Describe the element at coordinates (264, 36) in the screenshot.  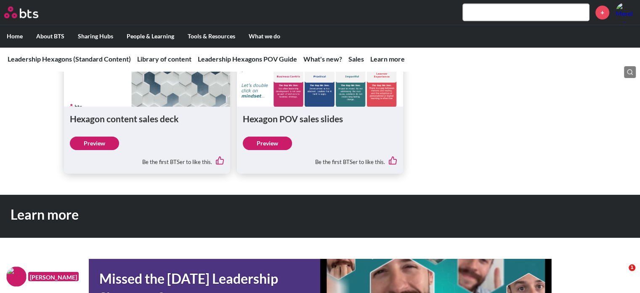
I see `label: What we do` at that location.